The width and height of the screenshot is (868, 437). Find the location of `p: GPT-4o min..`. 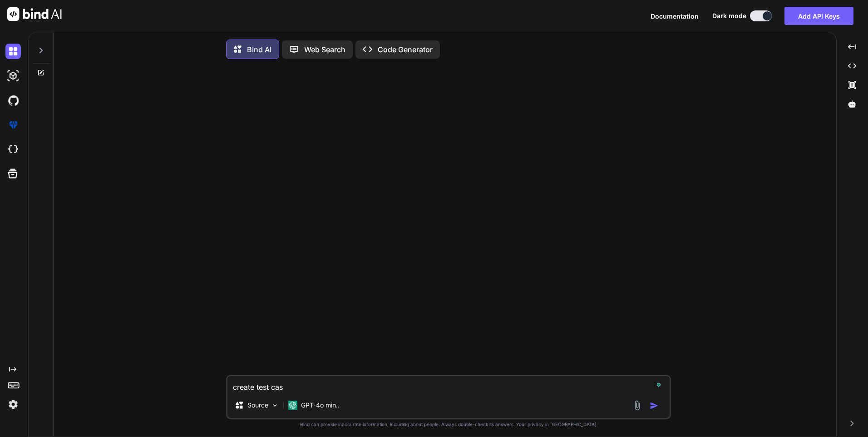

p: GPT-4o min.. is located at coordinates (320, 405).